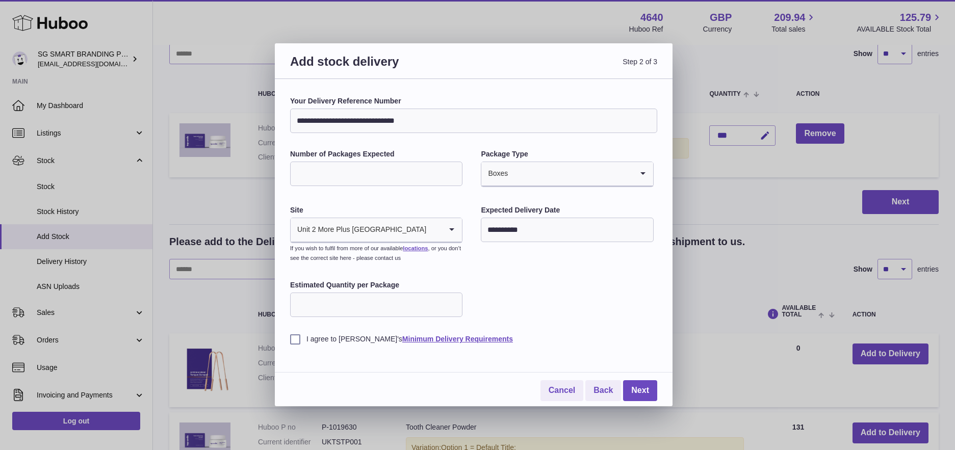 This screenshot has height=450, width=955. Describe the element at coordinates (474, 101) in the screenshot. I see `label: Your Delivery Reference Number` at that location.